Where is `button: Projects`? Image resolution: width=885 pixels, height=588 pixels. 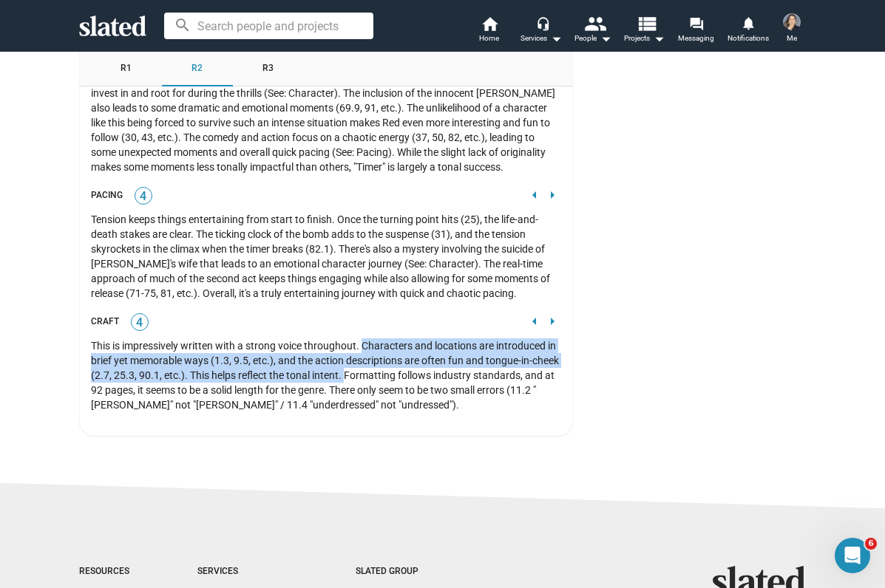
button: Projects is located at coordinates (644, 31).